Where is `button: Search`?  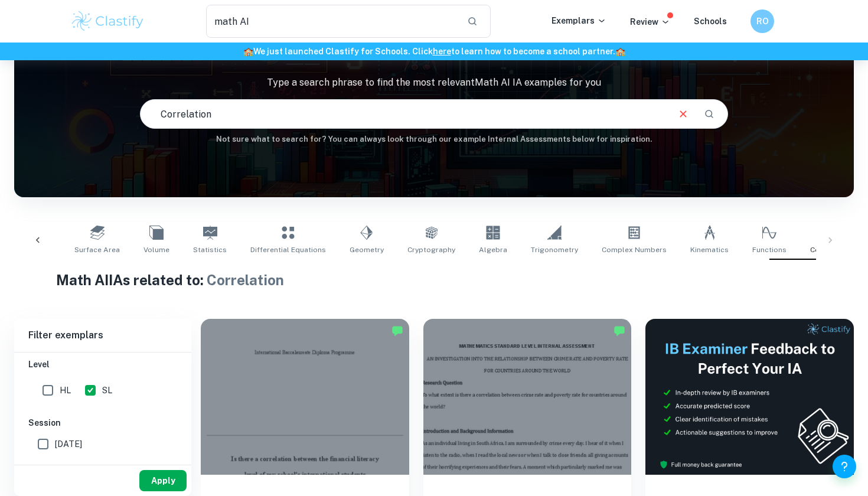
button: Search is located at coordinates (709, 114).